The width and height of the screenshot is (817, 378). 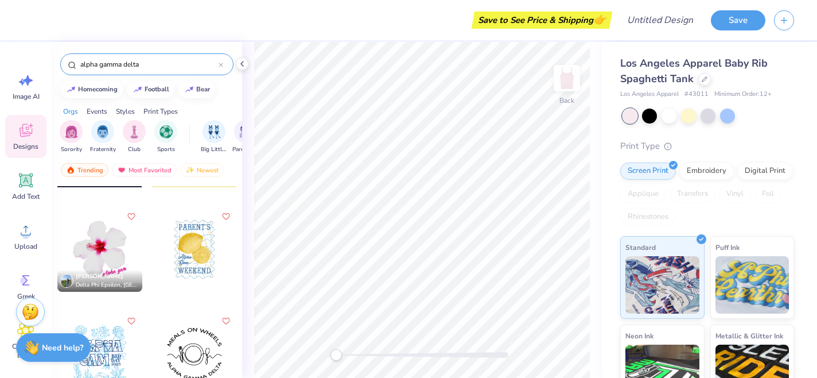 What do you see at coordinates (765, 171) in the screenshot?
I see `div: Digital Print` at bounding box center [765, 171].